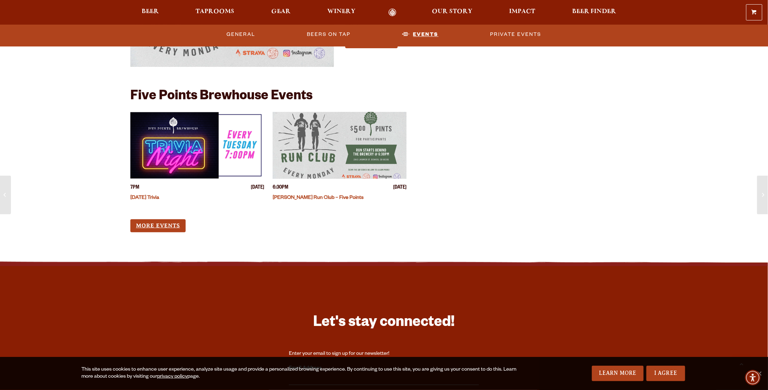 The height and width of the screenshot is (390, 768). I want to click on span: Impact, so click(522, 12).